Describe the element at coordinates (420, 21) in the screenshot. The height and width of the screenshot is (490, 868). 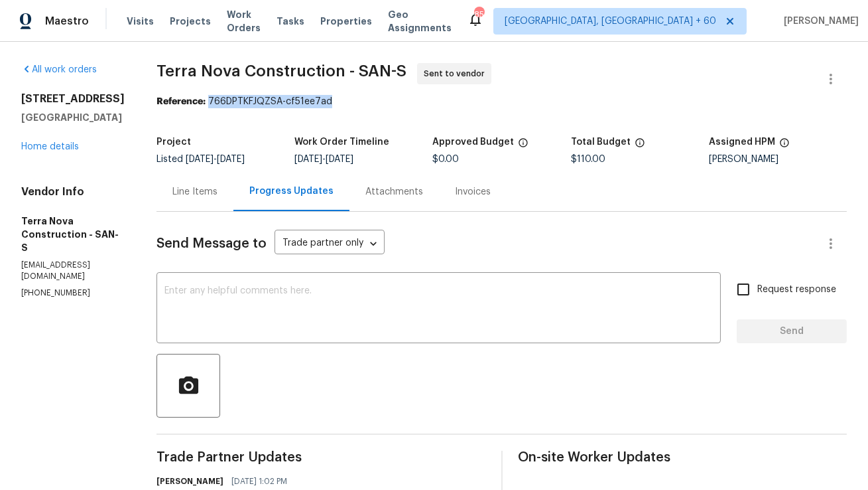
I see `span: Geo Assignments` at that location.